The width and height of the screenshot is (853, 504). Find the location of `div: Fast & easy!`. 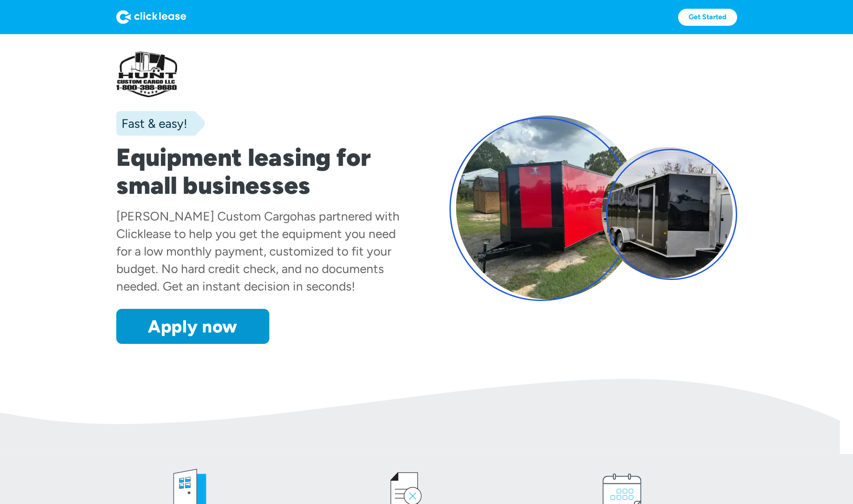

div: Fast & easy! is located at coordinates (152, 123).